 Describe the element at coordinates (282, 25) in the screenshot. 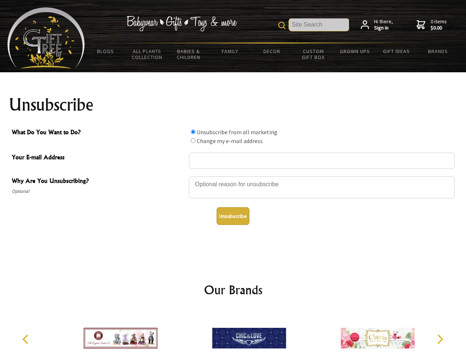

I see `img: product search` at that location.